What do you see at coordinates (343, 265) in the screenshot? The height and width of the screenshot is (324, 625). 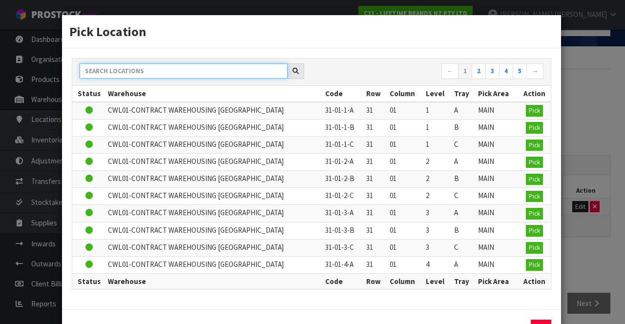 I see `td: 31-01-4-A` at bounding box center [343, 265].